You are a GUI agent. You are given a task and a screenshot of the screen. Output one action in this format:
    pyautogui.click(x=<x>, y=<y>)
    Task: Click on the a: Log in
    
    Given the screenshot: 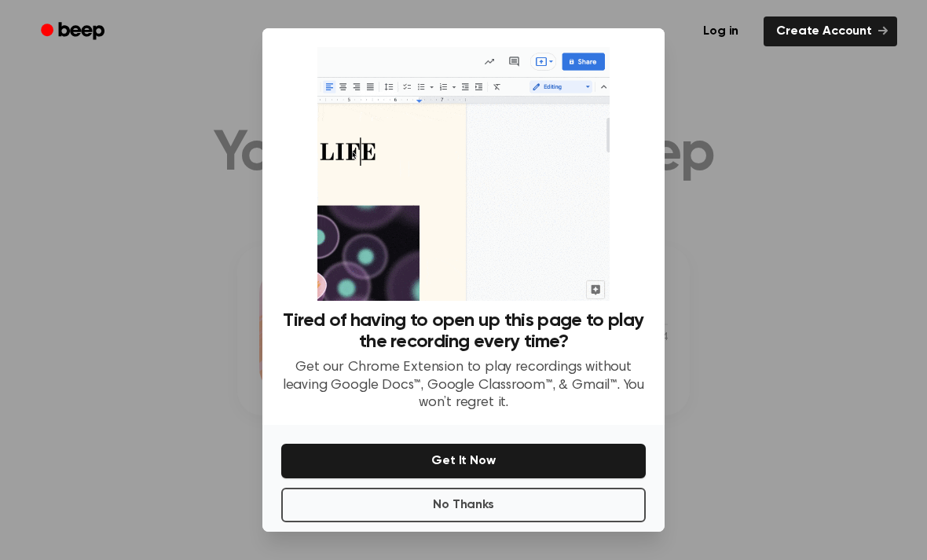 What is the action you would take?
    pyautogui.click(x=720, y=32)
    